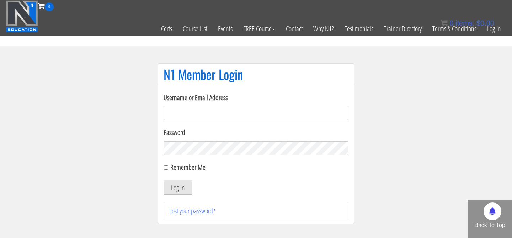  What do you see at coordinates (444, 23) in the screenshot?
I see `img: icon11.png` at bounding box center [444, 23].